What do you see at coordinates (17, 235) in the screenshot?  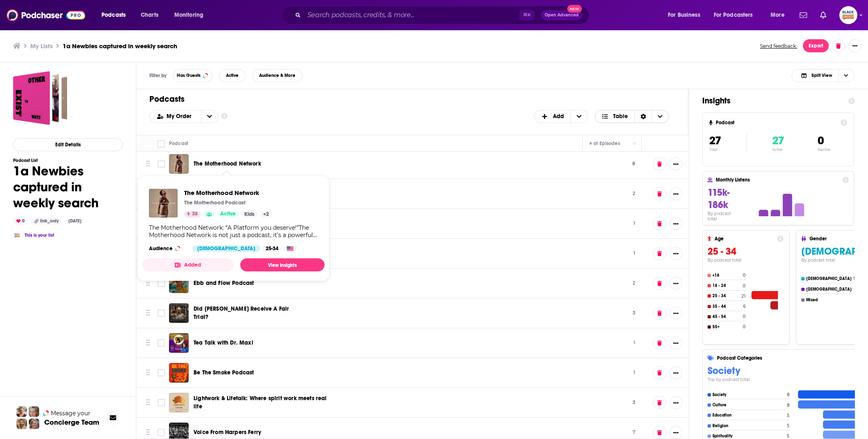 I see `img: blackpodcastingawards` at bounding box center [17, 235].